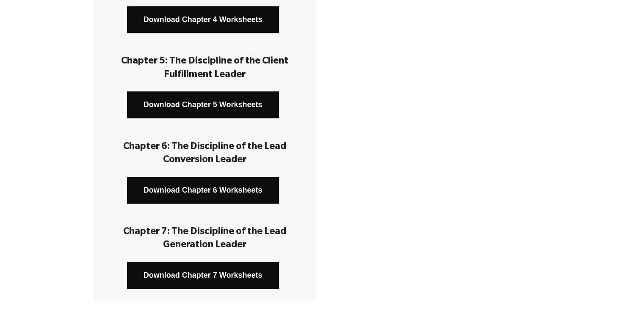 This screenshot has height=309, width=644. What do you see at coordinates (205, 68) in the screenshot?
I see `h3: Chapter 5: The Discipline of the Client Fulfillment Leader` at bounding box center [205, 68].